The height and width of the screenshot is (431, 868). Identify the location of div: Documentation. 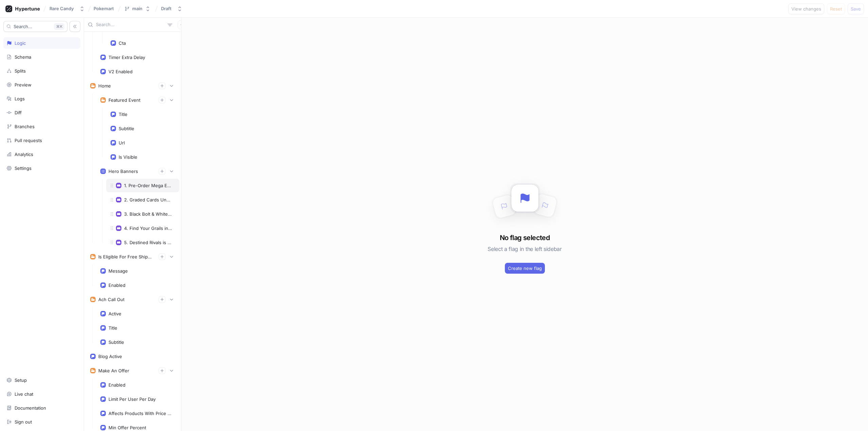
(30, 408).